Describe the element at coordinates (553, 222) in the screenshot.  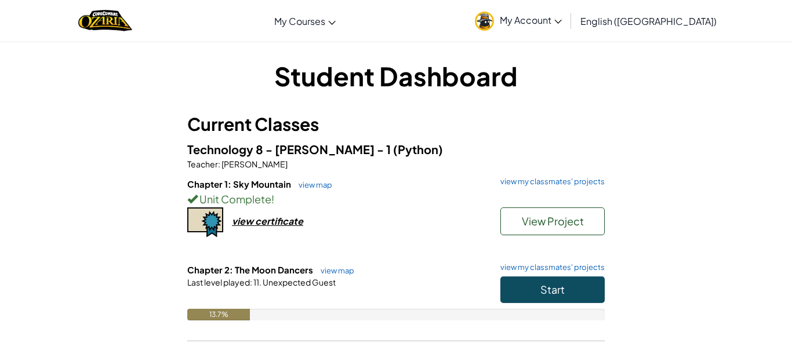
I see `button: View Project` at that location.